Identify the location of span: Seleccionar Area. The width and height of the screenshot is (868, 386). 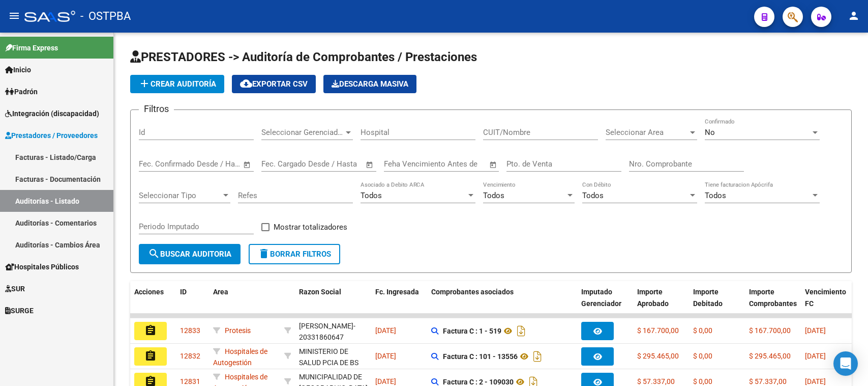
(647, 132).